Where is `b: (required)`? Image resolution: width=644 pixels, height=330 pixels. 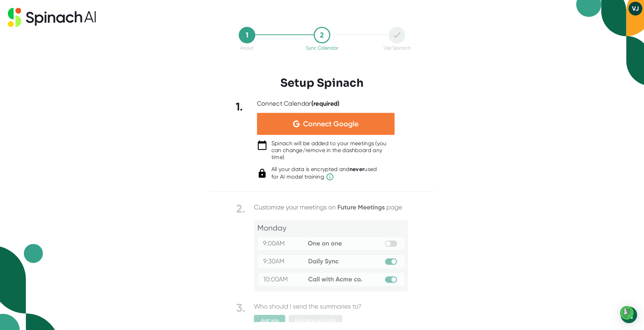
b: (required) is located at coordinates (325, 103).